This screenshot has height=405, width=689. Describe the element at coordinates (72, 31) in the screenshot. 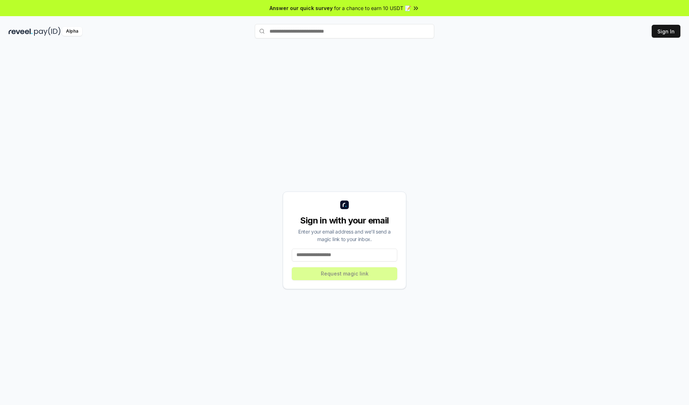

I see `div: Alpha` at that location.